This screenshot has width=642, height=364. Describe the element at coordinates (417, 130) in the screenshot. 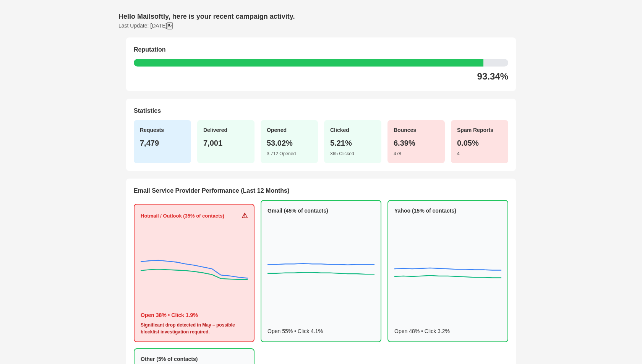

I see `div: Bounces` at that location.